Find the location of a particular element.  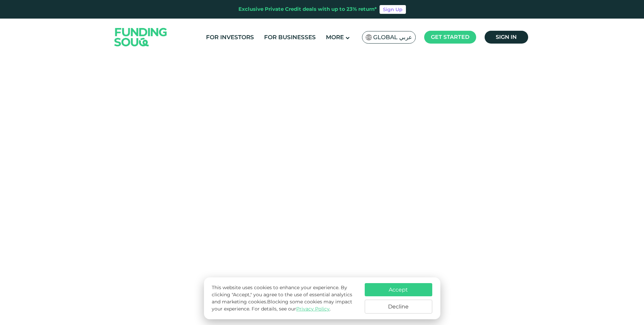

a: Sign Up is located at coordinates (393, 10).